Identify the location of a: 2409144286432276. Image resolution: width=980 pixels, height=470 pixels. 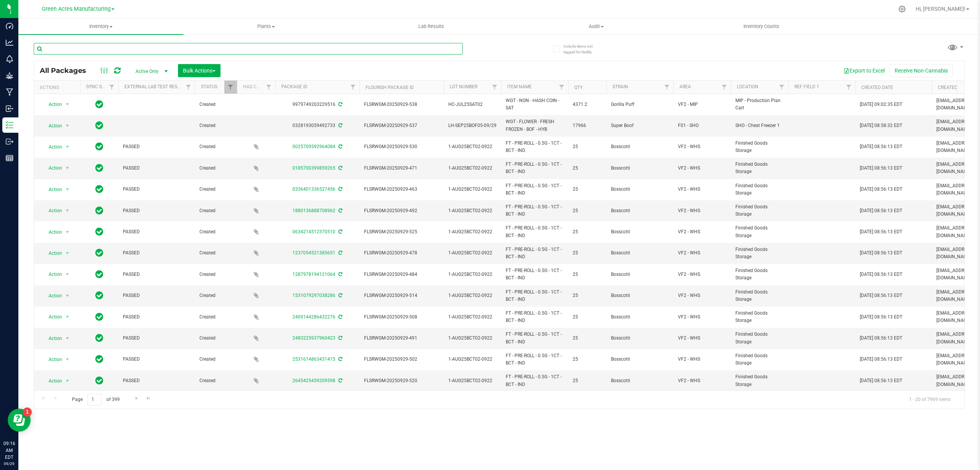
(314, 317).